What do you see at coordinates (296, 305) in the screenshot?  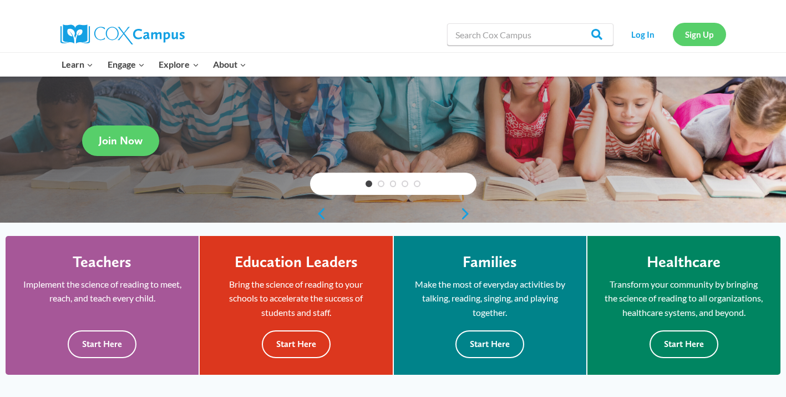 I see `a: Education Leaders Bring the science of reading to your schools to accelerate the success of stude...` at bounding box center [296, 305].